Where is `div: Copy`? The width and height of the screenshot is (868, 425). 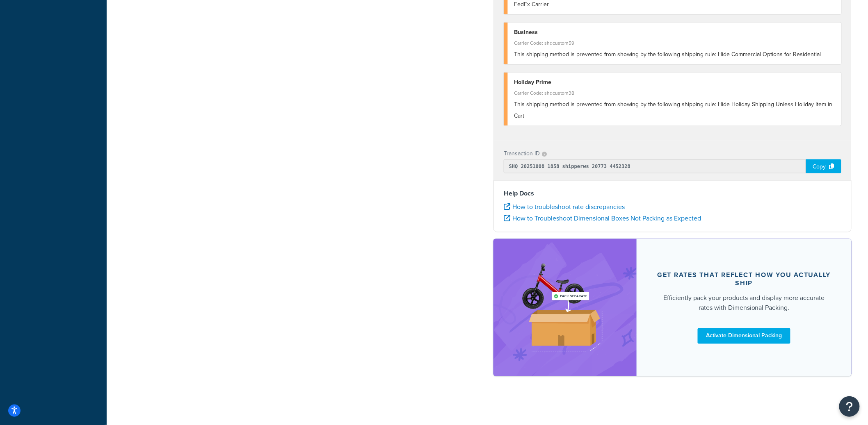 div: Copy is located at coordinates (824, 166).